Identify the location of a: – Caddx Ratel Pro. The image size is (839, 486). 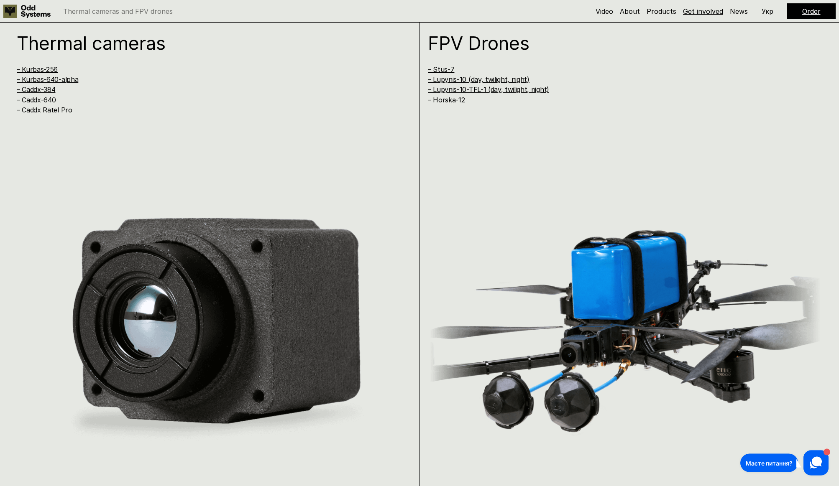
(44, 110).